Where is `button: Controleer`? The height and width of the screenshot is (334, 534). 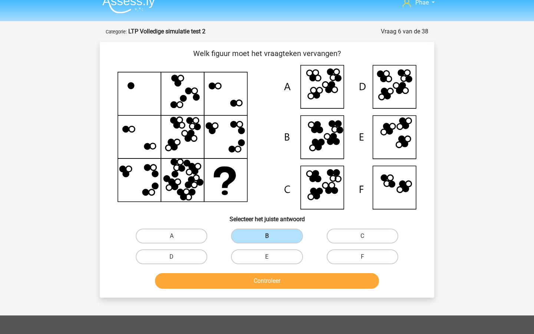
button: Controleer is located at coordinates (267, 281).